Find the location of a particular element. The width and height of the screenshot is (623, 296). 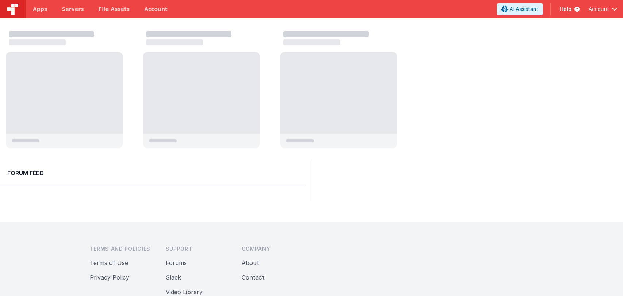

a: Slack is located at coordinates (173, 277).